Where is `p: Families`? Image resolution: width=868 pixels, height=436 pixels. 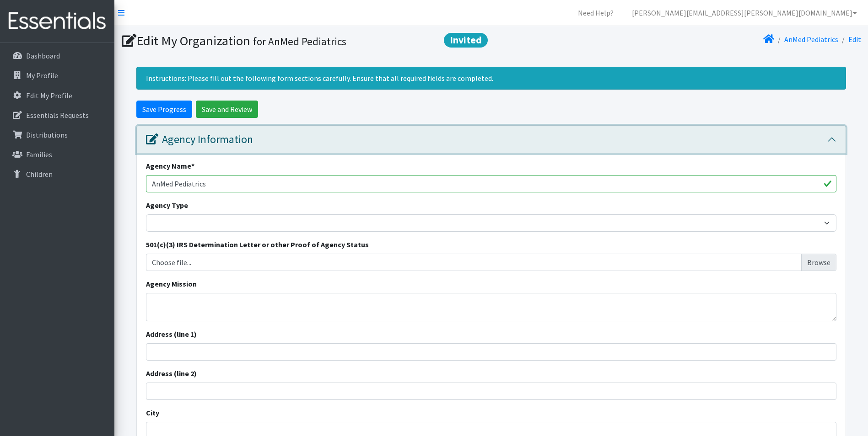
p: Families is located at coordinates (39, 155).